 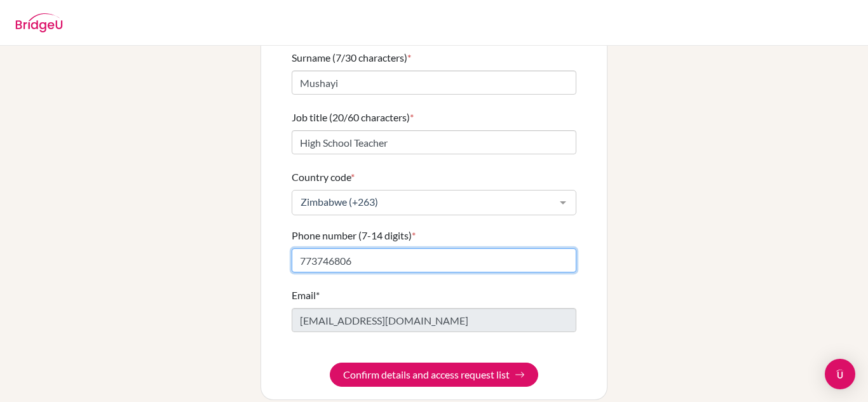 What do you see at coordinates (434, 142) in the screenshot?
I see `input: Enter your job title` at bounding box center [434, 142].